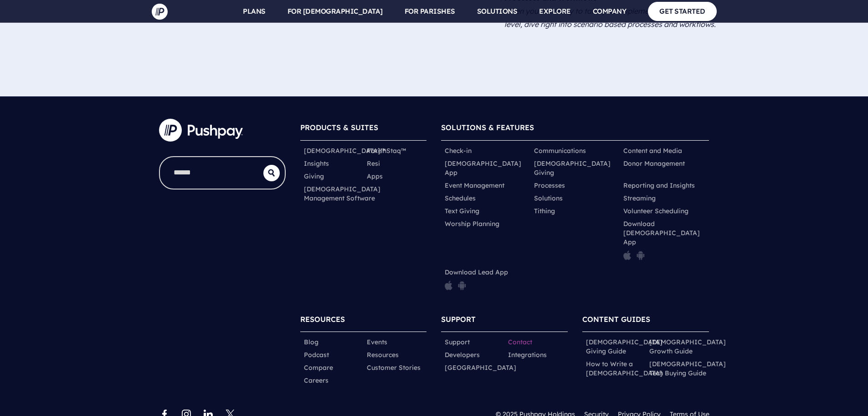  What do you see at coordinates (462, 354) in the screenshot?
I see `a: Developers` at bounding box center [462, 354].